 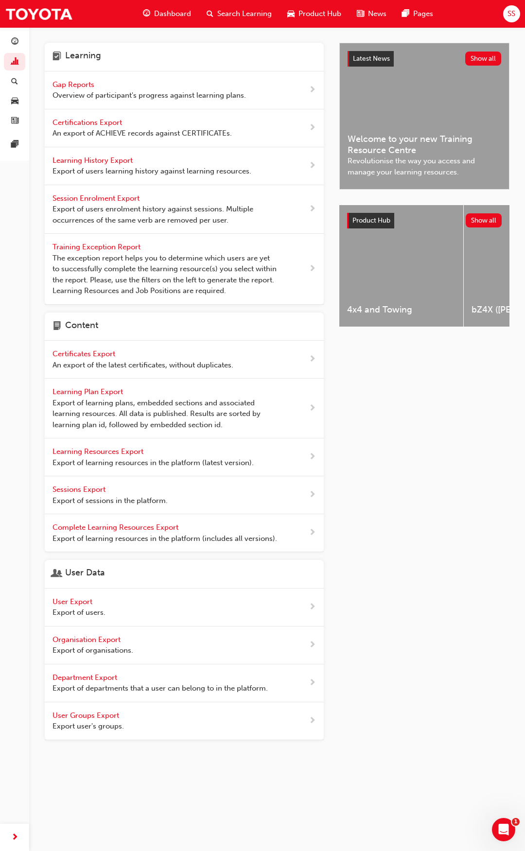 I want to click on a: Certifications Export An export of ACHIEVE records against CERTIFICATEs.next-icon, so click(x=184, y=128).